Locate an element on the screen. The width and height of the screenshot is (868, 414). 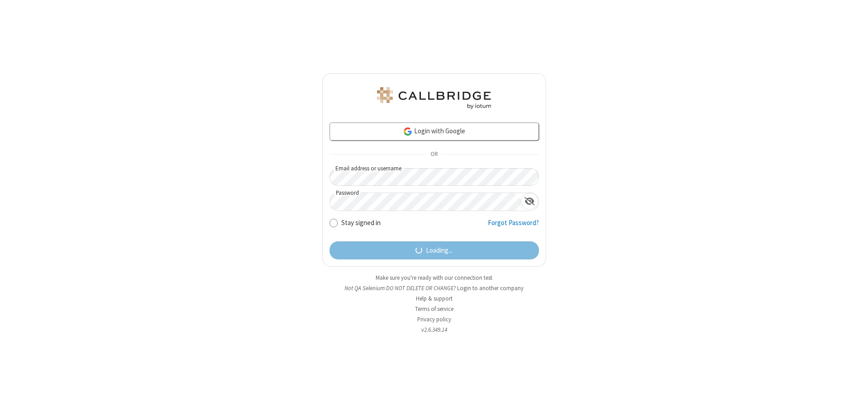
a: Privacy policy is located at coordinates (434, 319).